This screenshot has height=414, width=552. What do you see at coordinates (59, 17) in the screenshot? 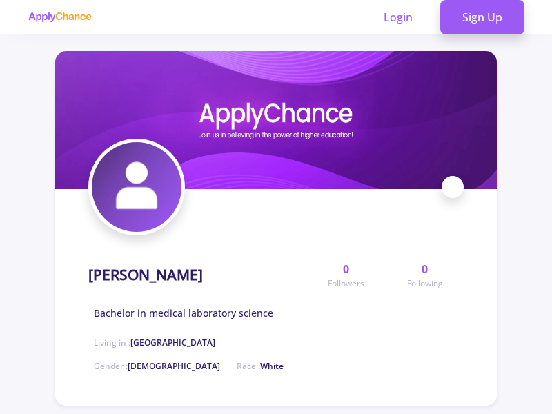
I see `img: applychance logo text only` at bounding box center [59, 17].